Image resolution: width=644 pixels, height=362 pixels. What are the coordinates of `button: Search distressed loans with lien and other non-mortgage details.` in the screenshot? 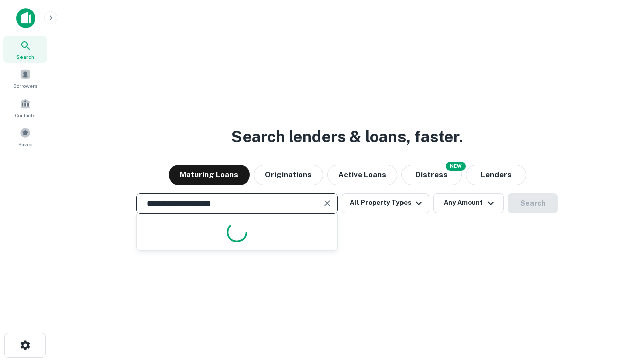 It's located at (432, 175).